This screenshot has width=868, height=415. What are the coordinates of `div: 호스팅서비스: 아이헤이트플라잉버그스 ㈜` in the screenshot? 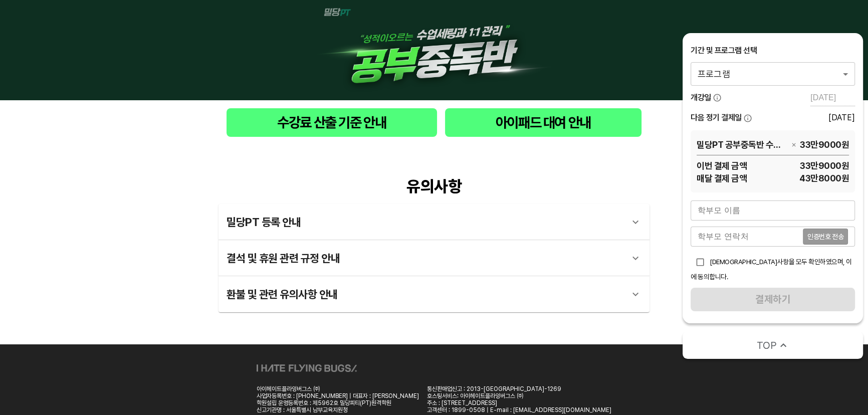 It's located at (519, 396).